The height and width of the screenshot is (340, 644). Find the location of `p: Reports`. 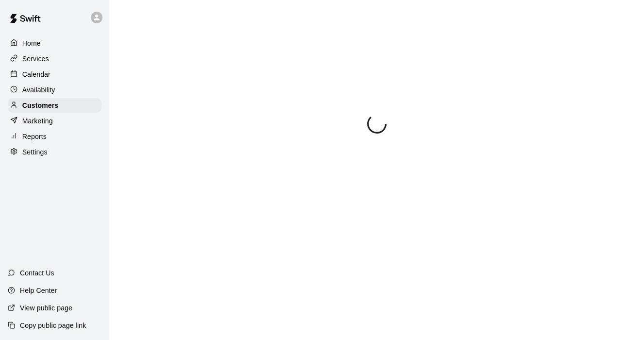

p: Reports is located at coordinates (34, 137).